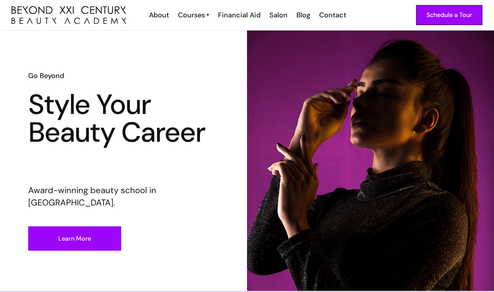 Image resolution: width=494 pixels, height=292 pixels. I want to click on a: About, so click(158, 15).